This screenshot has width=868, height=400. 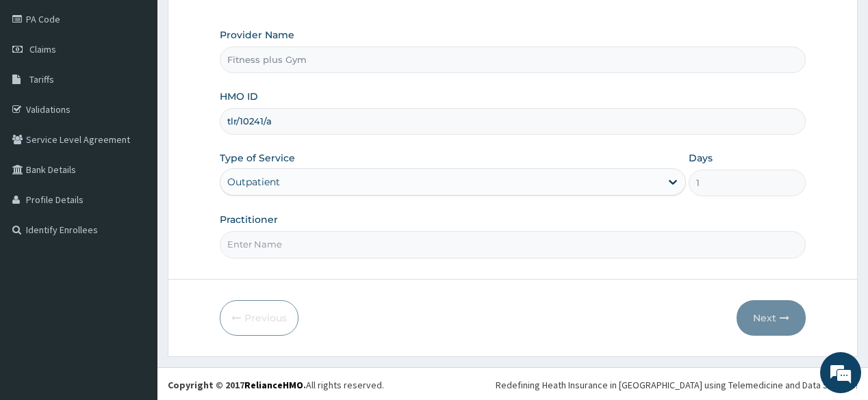 What do you see at coordinates (42, 49) in the screenshot?
I see `span: Claims` at bounding box center [42, 49].